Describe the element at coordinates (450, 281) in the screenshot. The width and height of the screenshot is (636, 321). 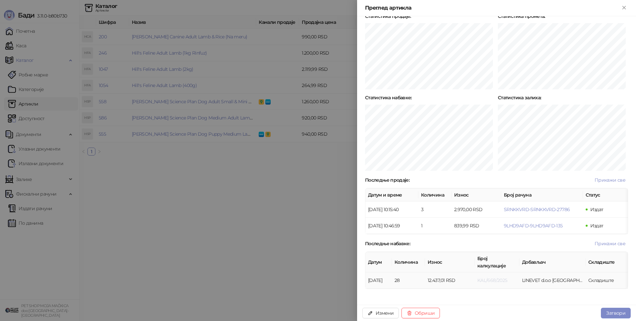
I see `td: 12.437,01 RSD` at that location.